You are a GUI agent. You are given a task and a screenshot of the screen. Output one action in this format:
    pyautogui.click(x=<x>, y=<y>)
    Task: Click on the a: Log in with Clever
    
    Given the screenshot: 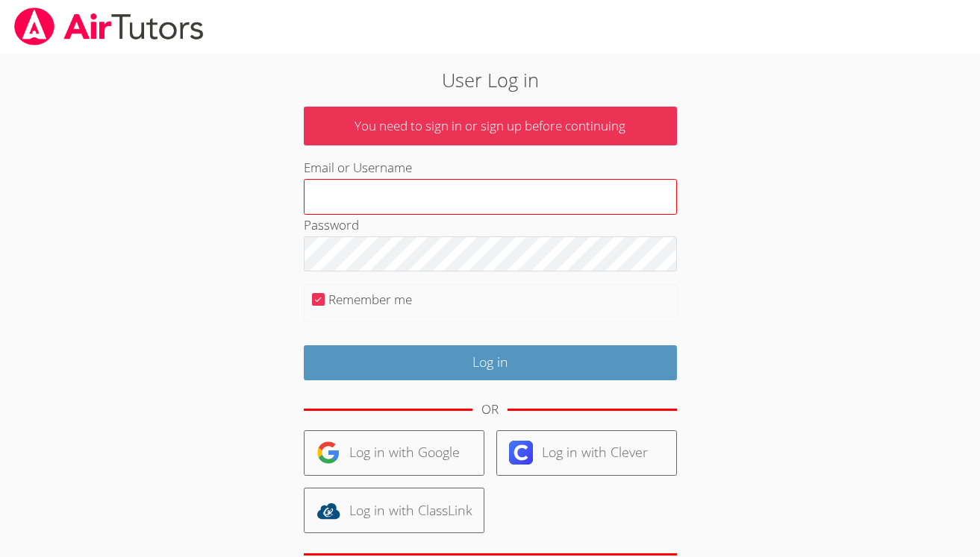 What is the action you would take?
    pyautogui.click(x=587, y=453)
    